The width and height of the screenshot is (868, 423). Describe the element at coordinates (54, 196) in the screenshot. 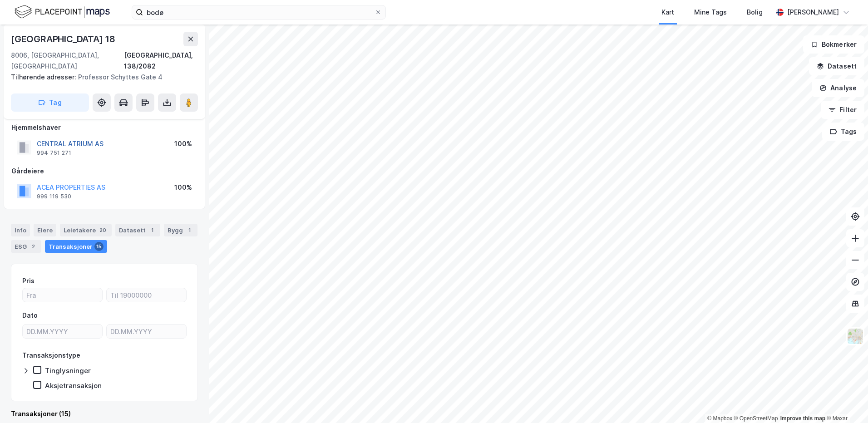

I see `div: 999 119 530` at that location.